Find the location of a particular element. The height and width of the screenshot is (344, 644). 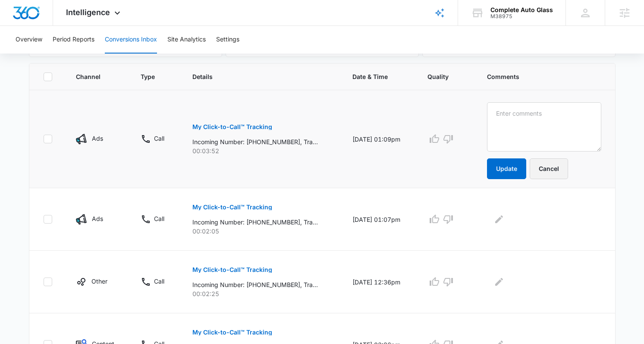

button: Conversions Inbox is located at coordinates (131, 40).